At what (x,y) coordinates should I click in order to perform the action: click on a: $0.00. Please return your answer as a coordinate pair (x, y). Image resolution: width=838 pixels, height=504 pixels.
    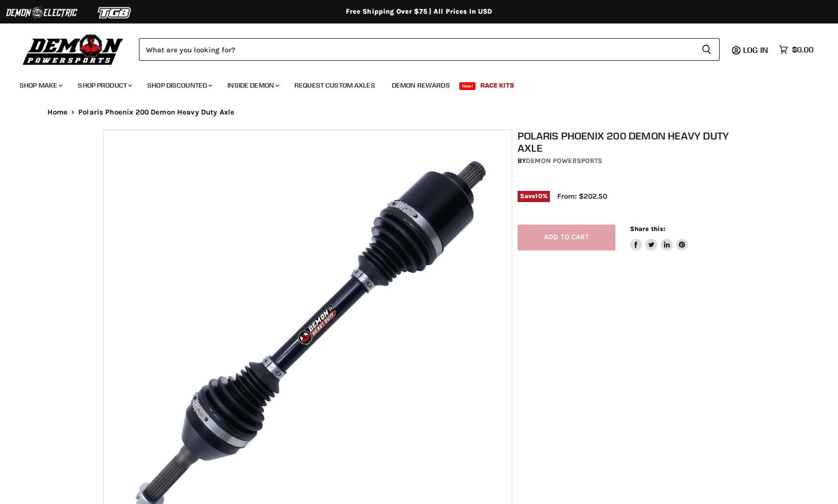
    Looking at the image, I should click on (796, 49).